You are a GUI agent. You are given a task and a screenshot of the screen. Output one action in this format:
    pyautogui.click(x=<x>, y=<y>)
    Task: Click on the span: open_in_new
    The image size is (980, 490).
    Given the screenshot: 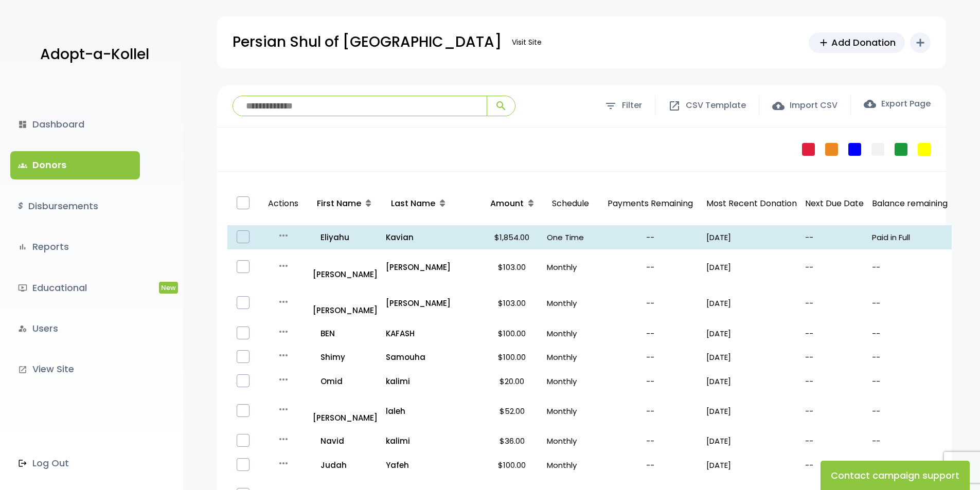 What is the action you would take?
    pyautogui.click(x=674, y=106)
    